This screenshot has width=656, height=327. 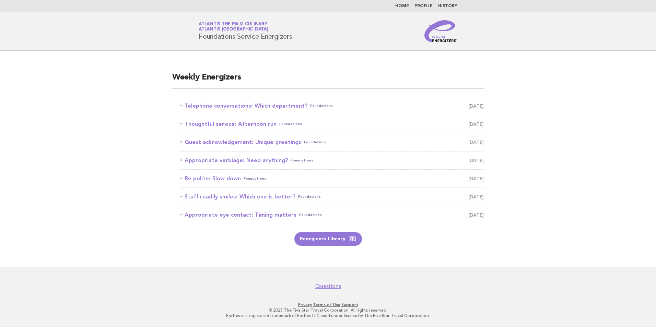 What do you see at coordinates (350, 305) in the screenshot?
I see `a: Support` at bounding box center [350, 305].